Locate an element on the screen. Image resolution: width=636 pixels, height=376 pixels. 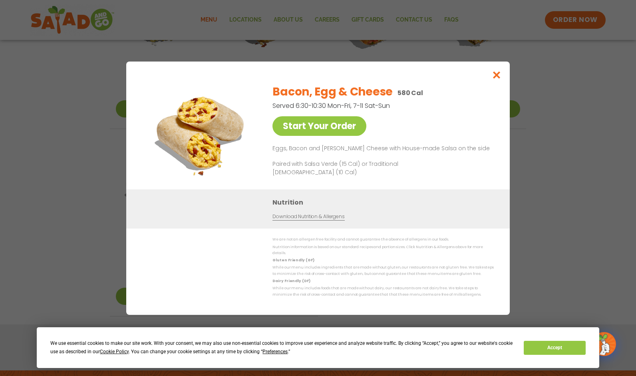
span: Cookie Policy is located at coordinates (114, 352).